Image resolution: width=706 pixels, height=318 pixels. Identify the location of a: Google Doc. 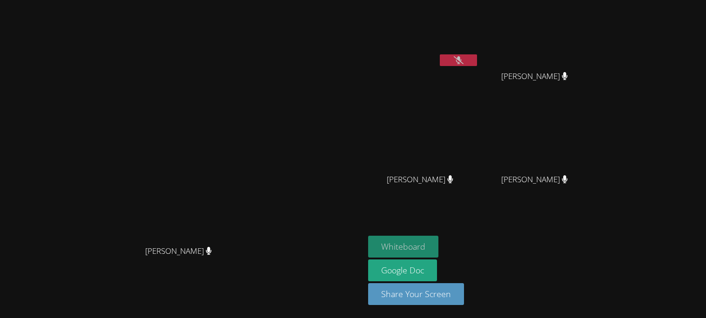
(402, 270).